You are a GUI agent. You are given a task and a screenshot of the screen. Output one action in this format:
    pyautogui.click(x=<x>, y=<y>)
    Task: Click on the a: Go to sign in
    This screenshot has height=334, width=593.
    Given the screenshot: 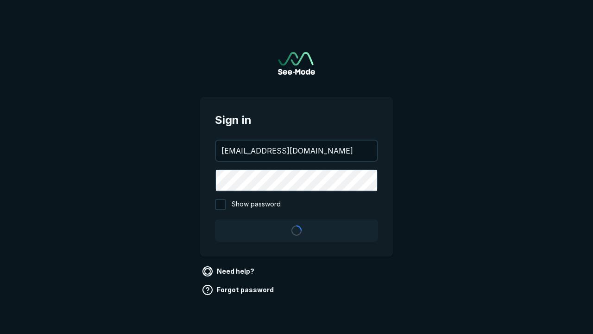 What is the action you would take?
    pyautogui.click(x=297, y=63)
    